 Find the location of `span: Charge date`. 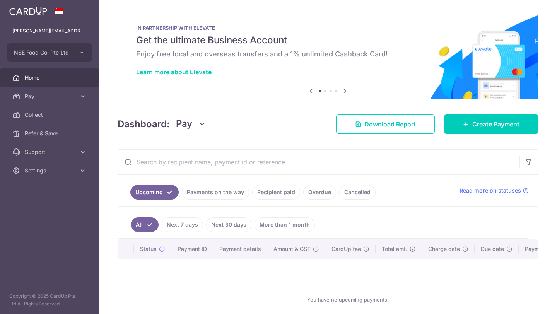

span: Charge date is located at coordinates (444, 249).